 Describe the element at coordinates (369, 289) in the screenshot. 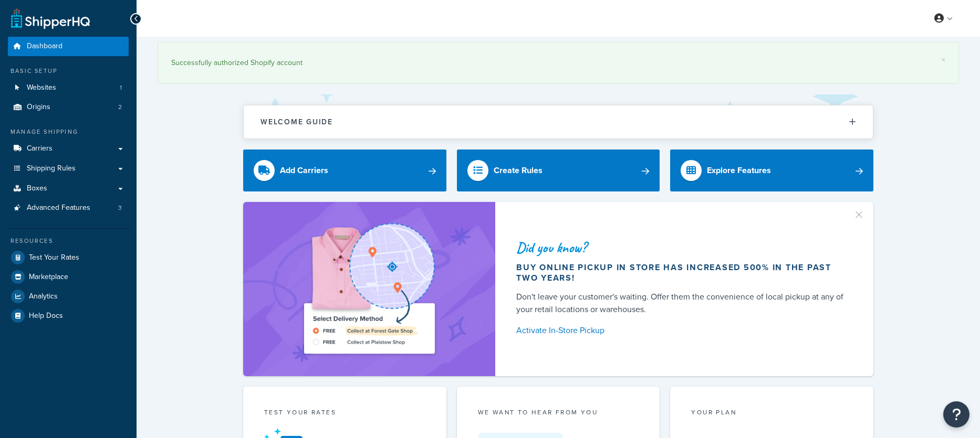

I see `img: ad-shirt-map-b0359fc47e01cab431d101c4b569394f6a03f54285957d908178d52f29eb9668.png` at that location.